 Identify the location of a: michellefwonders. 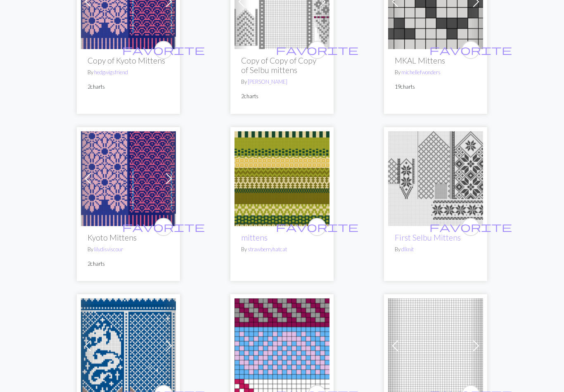
(421, 73).